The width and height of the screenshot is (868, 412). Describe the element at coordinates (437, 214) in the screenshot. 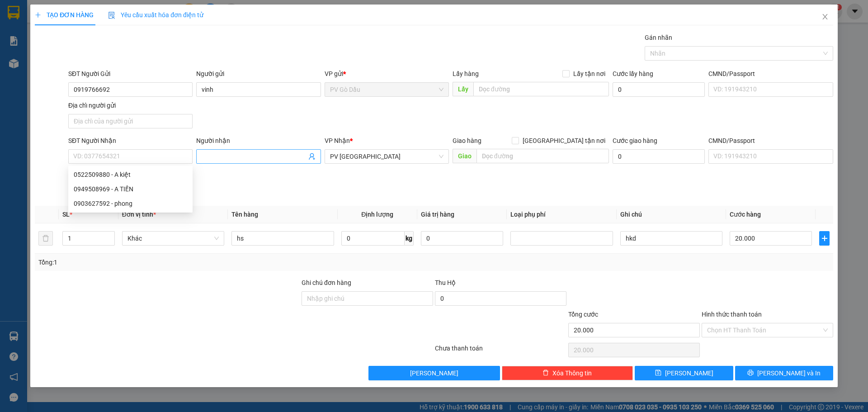

I see `span: Giá trị hàng` at that location.